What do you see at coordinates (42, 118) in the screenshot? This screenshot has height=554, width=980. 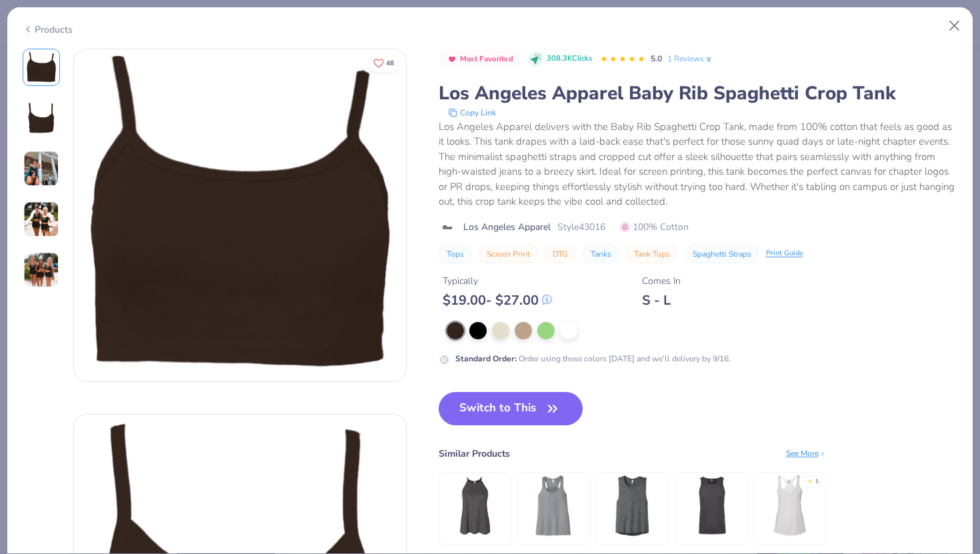 I see `img: Back` at bounding box center [42, 118].